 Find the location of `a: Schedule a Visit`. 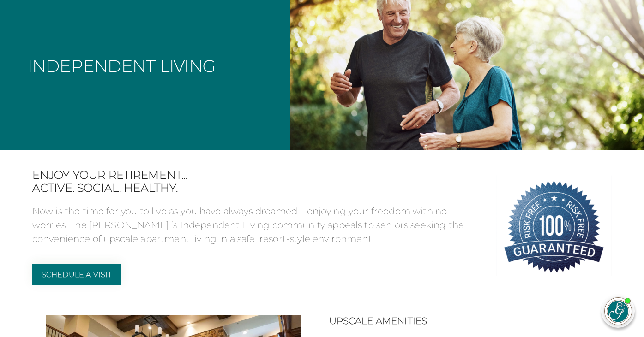

a: Schedule a Visit is located at coordinates (77, 275).